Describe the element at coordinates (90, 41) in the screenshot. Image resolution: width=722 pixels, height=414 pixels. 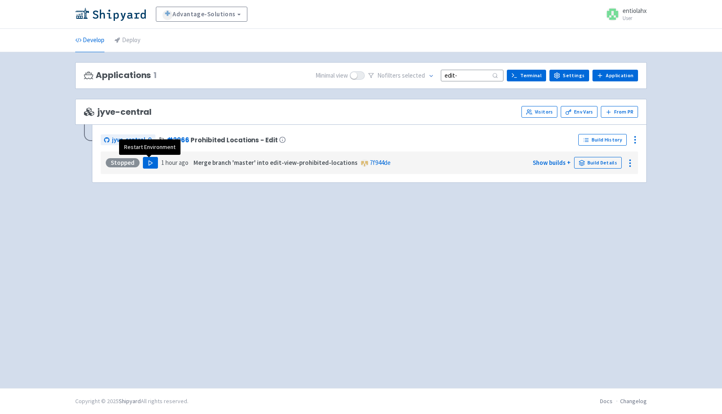
I see `a: Develop` at that location.